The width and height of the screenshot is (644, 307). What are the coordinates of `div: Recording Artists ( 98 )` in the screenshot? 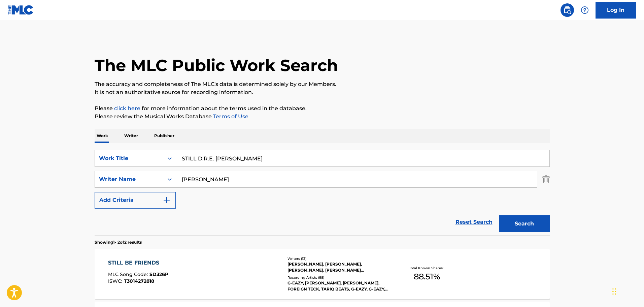 It's located at (339, 277).